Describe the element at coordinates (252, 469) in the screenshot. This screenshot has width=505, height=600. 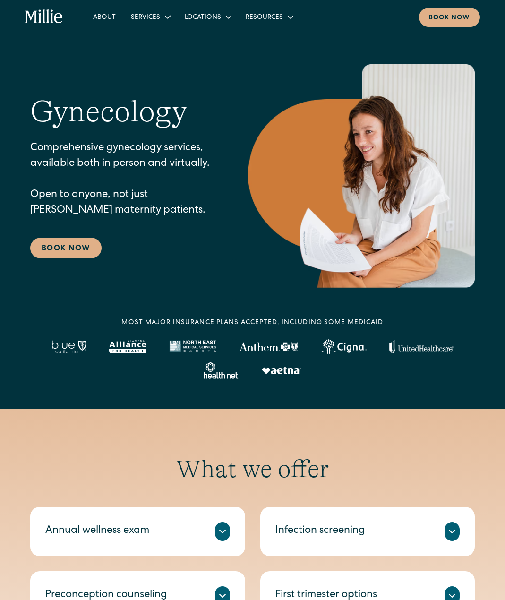
I see `h2: What we offer` at that location.